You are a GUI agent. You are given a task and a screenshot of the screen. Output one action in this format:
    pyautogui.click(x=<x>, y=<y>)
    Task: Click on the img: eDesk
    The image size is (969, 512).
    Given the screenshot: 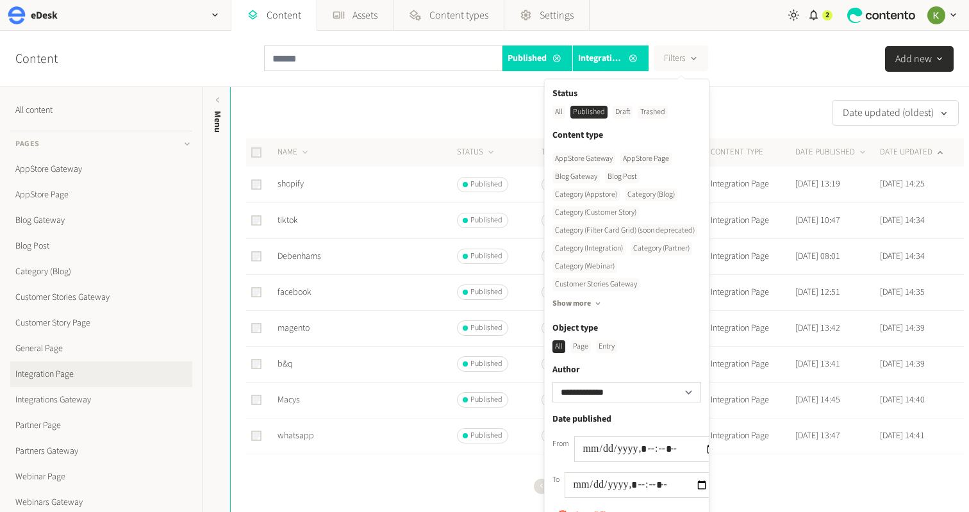 What is the action you would take?
    pyautogui.click(x=17, y=15)
    